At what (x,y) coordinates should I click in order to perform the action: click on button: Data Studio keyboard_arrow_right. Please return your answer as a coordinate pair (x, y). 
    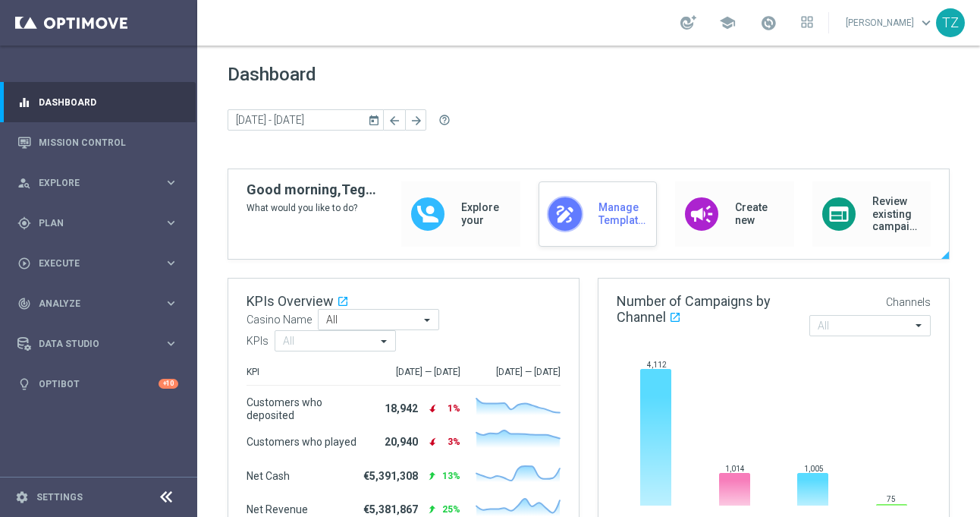
    Looking at the image, I should click on (98, 344).